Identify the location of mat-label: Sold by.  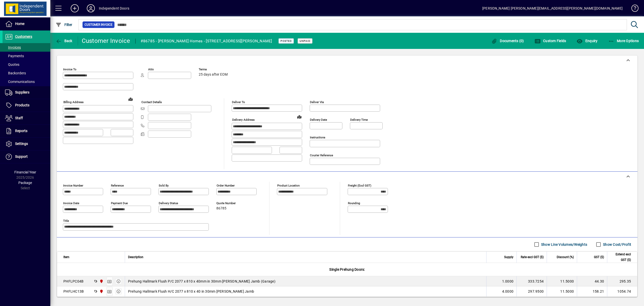
(164, 185).